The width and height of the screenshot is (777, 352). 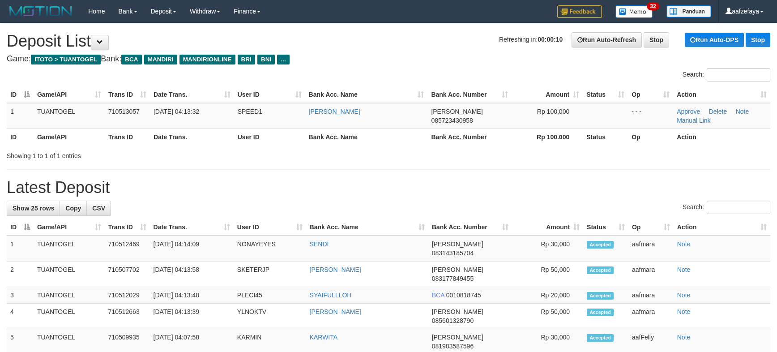 What do you see at coordinates (192, 136) in the screenshot?
I see `th: Date Trans.` at bounding box center [192, 136].